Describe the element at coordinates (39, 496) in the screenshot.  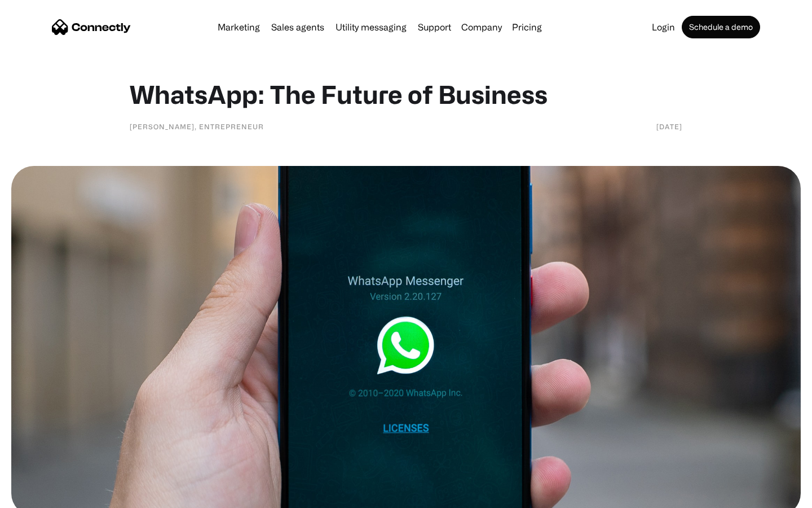
I see `aside: Language selected: English` at that location.